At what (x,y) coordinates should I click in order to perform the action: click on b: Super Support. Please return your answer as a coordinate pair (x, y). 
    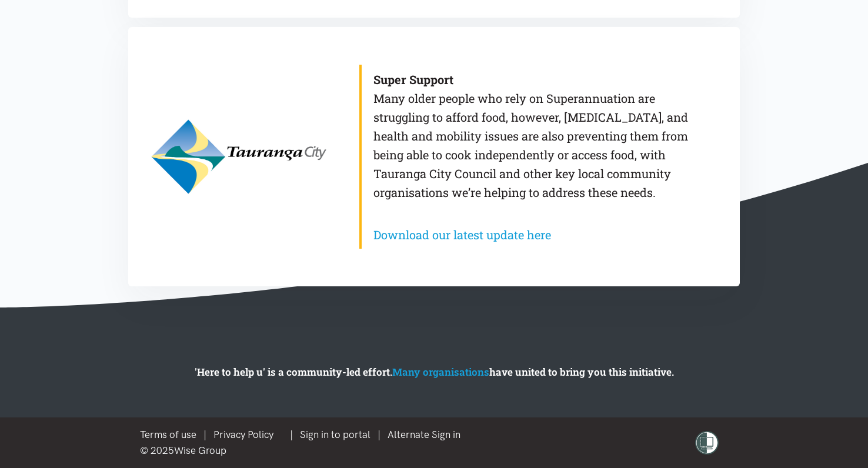
    Looking at the image, I should click on (414, 80).